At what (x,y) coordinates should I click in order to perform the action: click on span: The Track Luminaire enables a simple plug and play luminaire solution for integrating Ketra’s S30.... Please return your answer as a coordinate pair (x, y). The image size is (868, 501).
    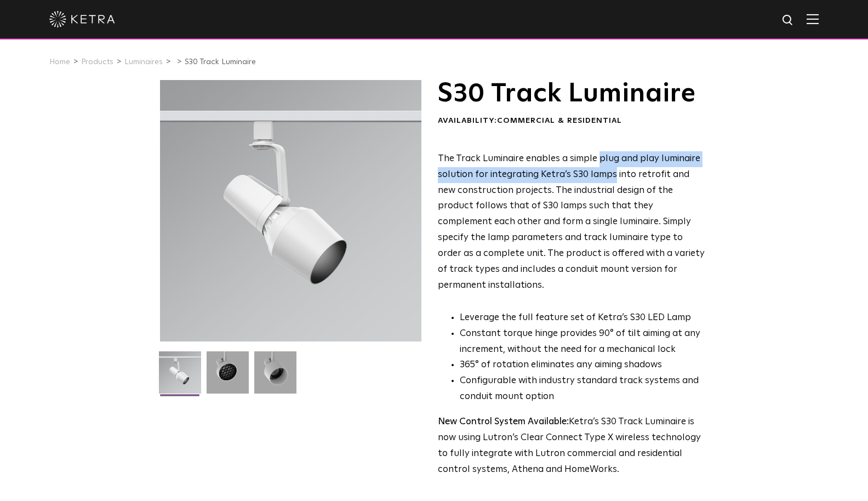
    Looking at the image, I should click on (571, 222).